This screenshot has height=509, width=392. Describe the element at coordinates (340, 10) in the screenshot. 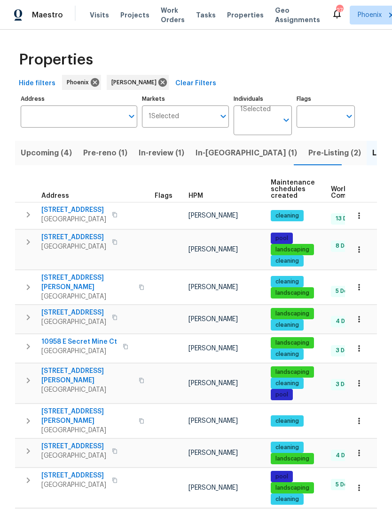

I see `div: 27` at that location.